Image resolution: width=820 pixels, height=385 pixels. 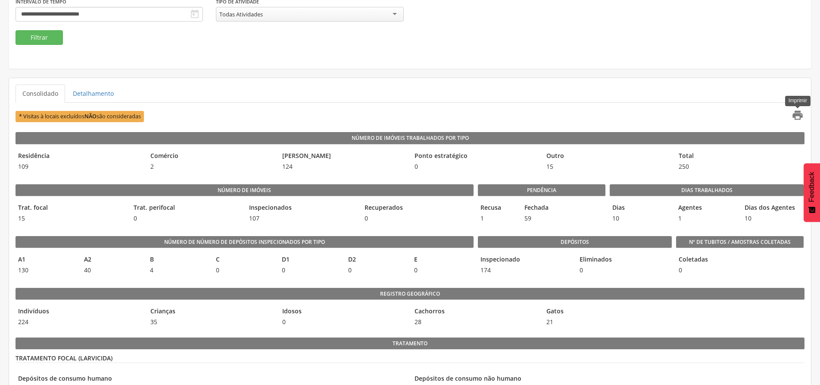 I want to click on legend: E, so click(x=442, y=260).